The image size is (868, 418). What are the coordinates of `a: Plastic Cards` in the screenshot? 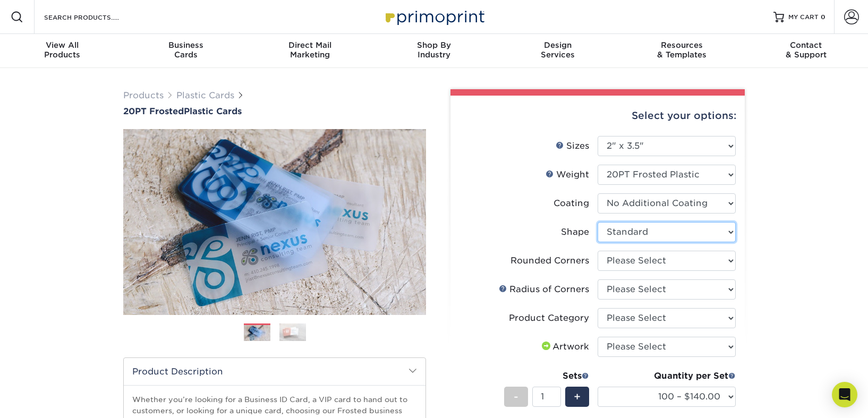 It's located at (205, 95).